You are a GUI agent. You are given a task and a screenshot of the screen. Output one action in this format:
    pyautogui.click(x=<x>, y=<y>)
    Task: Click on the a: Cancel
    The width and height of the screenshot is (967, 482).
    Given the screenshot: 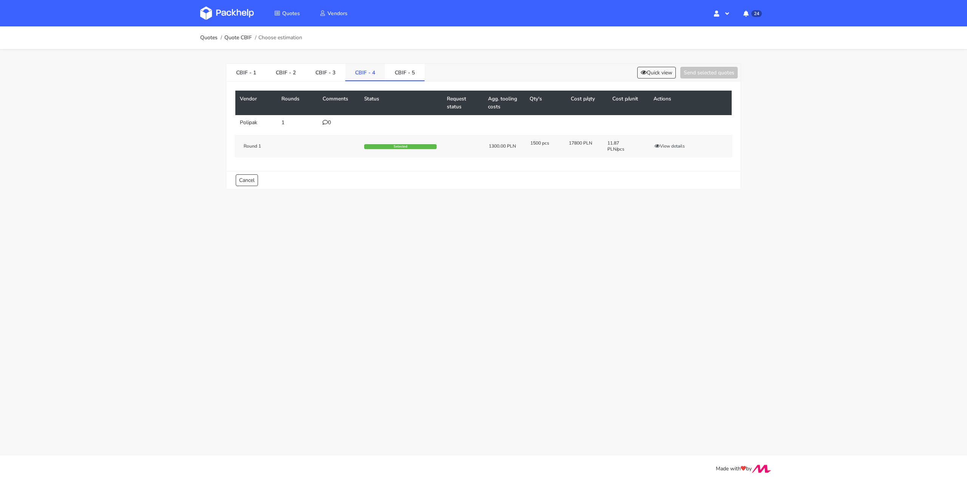 What is the action you would take?
    pyautogui.click(x=247, y=180)
    